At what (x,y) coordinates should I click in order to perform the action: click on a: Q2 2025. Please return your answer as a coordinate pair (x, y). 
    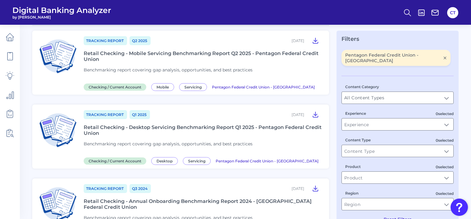
    Looking at the image, I should click on (140, 41).